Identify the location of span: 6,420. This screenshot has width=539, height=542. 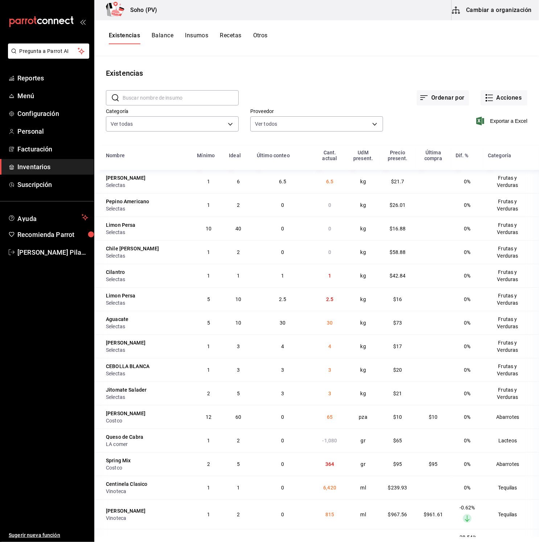
(330, 488).